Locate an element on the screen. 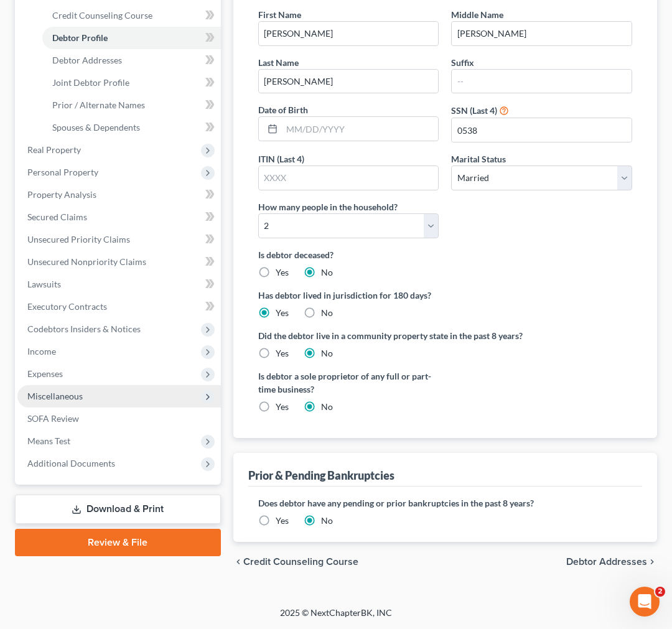  span: SOFA Review is located at coordinates (53, 418).